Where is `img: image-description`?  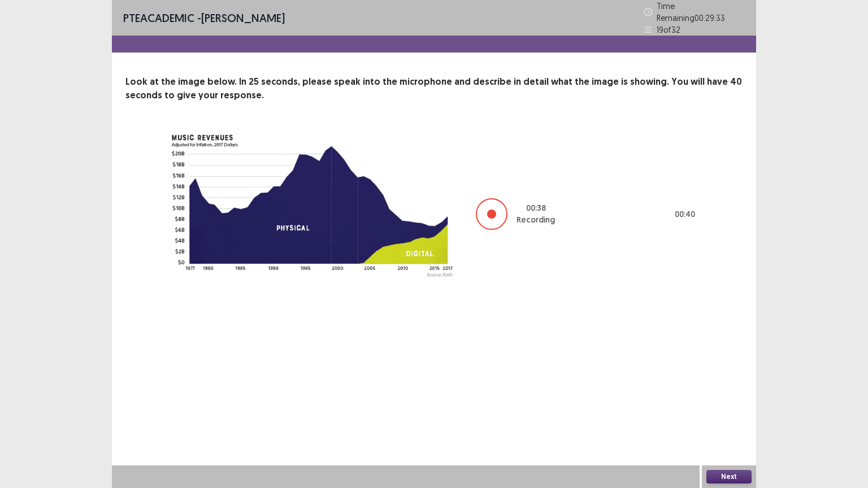 img: image-description is located at coordinates (312, 203).